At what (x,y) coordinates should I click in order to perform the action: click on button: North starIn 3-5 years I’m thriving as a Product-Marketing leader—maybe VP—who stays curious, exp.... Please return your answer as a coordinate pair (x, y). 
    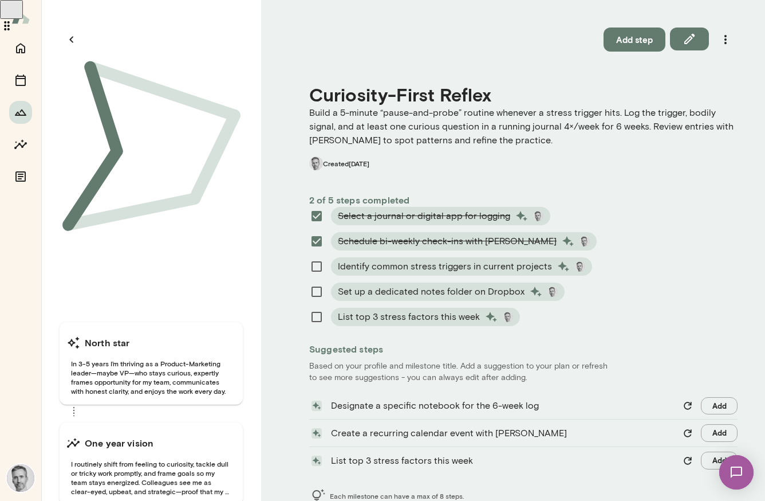
    Looking at the image, I should click on (151, 363).